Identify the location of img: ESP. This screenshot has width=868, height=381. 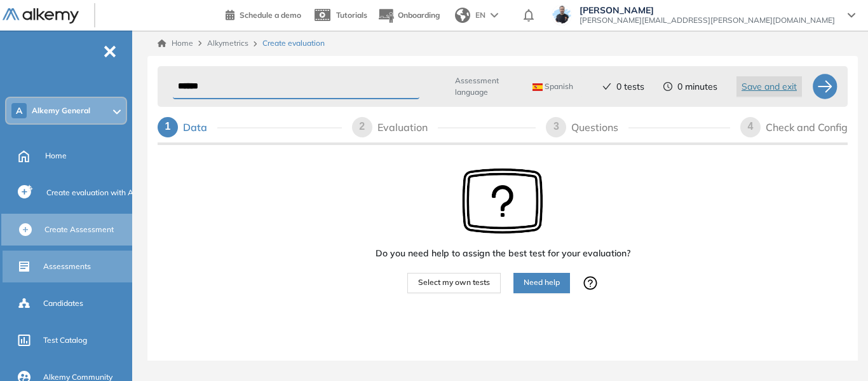
(537, 87).